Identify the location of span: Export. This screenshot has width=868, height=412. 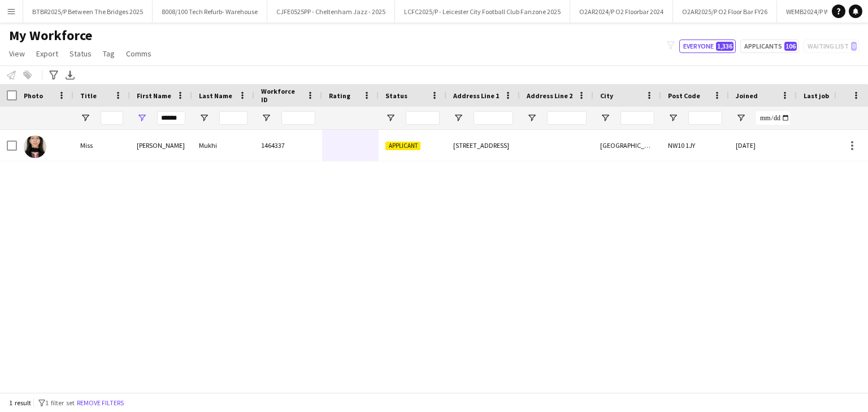
(47, 54).